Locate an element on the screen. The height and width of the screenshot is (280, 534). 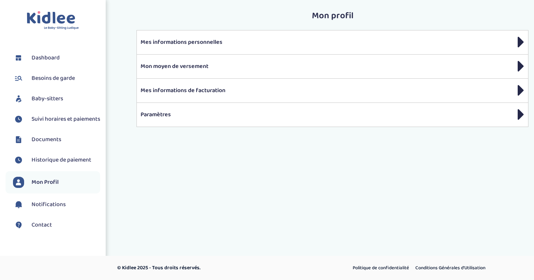
p: Mon moyen de versement is located at coordinates (332, 66).